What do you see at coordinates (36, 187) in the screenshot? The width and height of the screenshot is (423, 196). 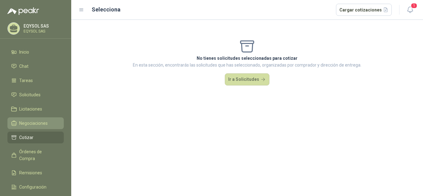 I see `a: Configuración` at bounding box center [36, 187].